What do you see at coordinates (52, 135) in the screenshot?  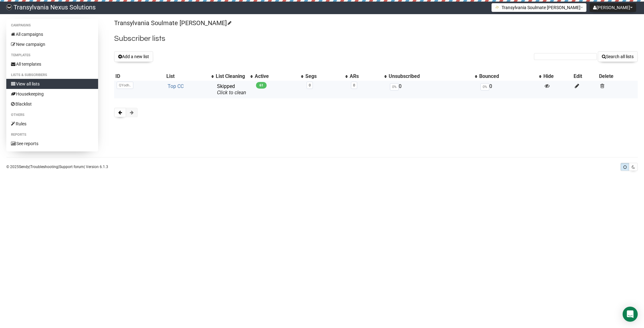 I see `li: Reports` at bounding box center [52, 135].